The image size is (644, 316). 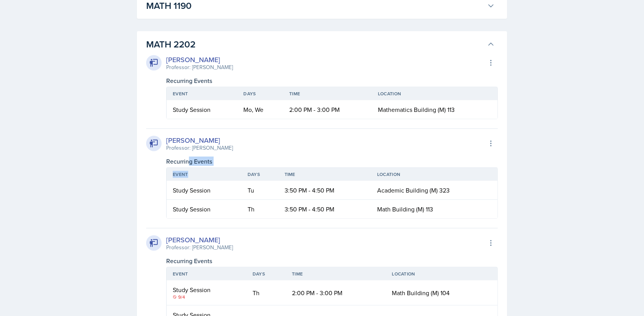 What do you see at coordinates (321, 44) in the screenshot?
I see `button: MATH 2202` at bounding box center [321, 44].